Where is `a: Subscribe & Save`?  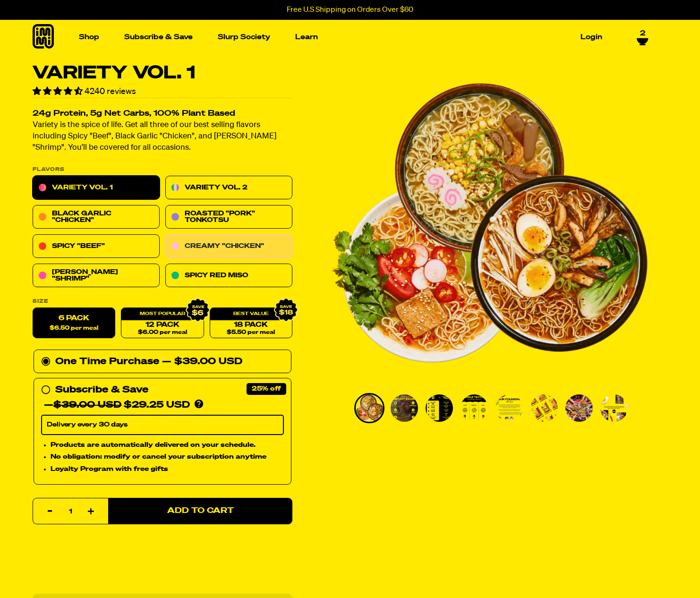 a: Subscribe & Save is located at coordinates (158, 37).